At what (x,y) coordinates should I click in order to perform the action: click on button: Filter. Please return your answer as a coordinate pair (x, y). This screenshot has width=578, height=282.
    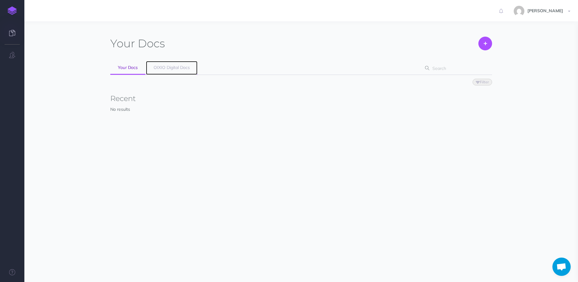
    Looking at the image, I should click on (482, 82).